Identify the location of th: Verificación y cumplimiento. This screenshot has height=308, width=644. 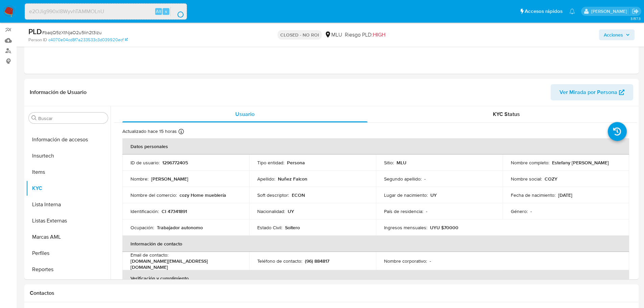
(376, 278).